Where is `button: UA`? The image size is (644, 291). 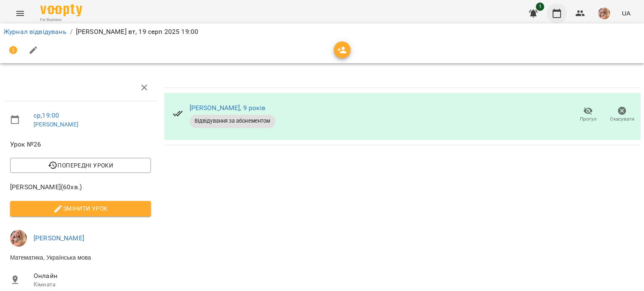 button: UA is located at coordinates (626, 13).